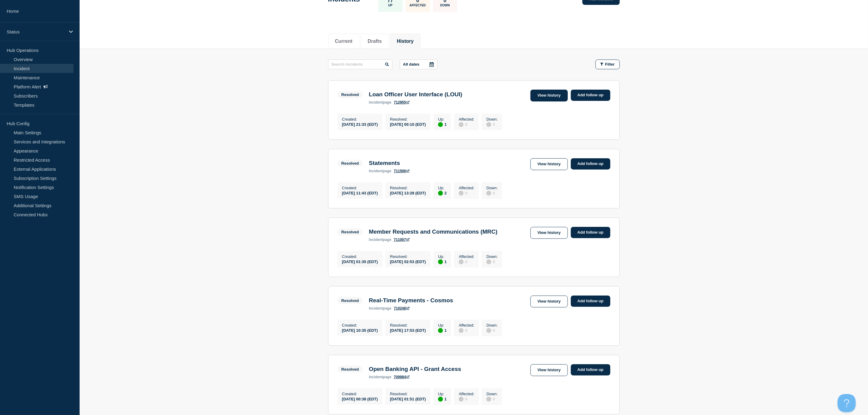 This screenshot has height=415, width=868. Describe the element at coordinates (412, 64) in the screenshot. I see `p: All dates` at that location.